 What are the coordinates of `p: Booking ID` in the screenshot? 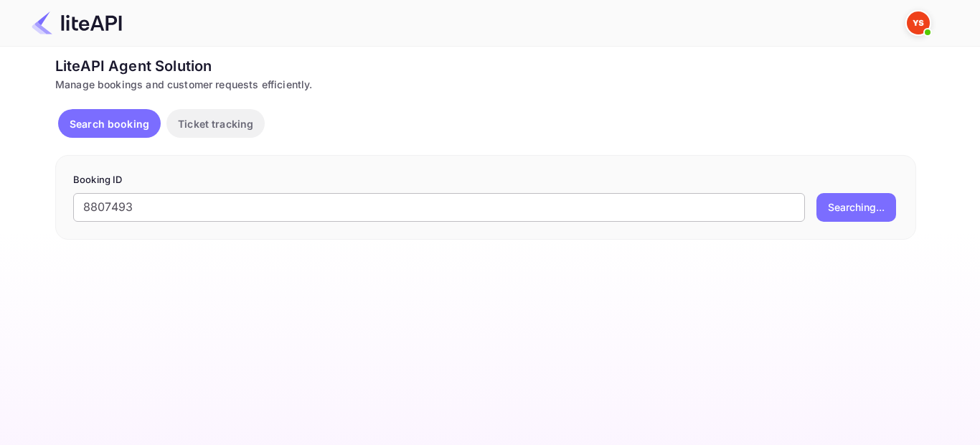 It's located at (486, 180).